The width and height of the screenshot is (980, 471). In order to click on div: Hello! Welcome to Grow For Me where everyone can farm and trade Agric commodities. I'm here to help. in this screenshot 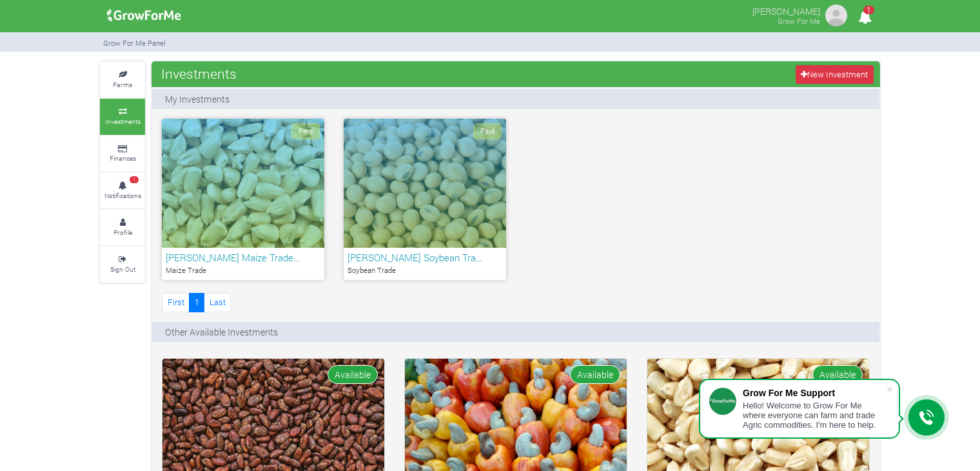, I will do `click(814, 415)`.